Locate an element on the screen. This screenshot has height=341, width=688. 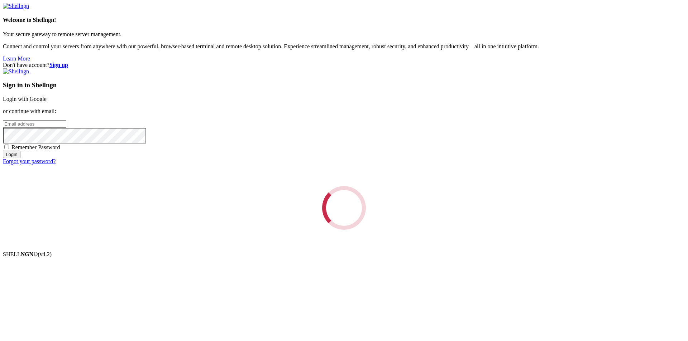
p: Connect and control your servers from anywhere with our powerful, browser-based terminal and remo... is located at coordinates (344, 47).